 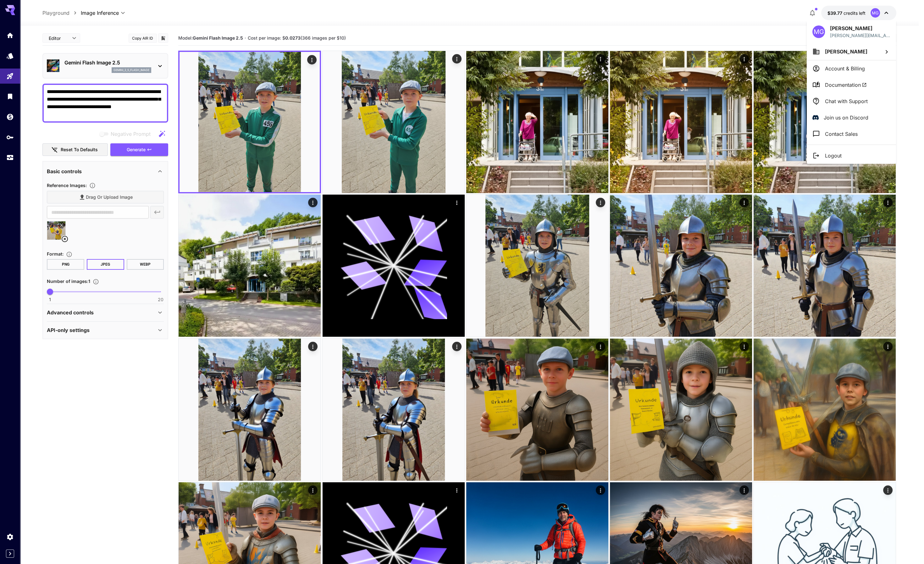 I want to click on div: MG, so click(x=819, y=31).